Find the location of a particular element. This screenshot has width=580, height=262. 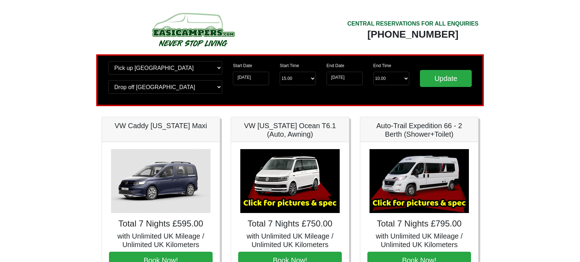

h4: Total 7 Nights £750.00 is located at coordinates (290, 224).